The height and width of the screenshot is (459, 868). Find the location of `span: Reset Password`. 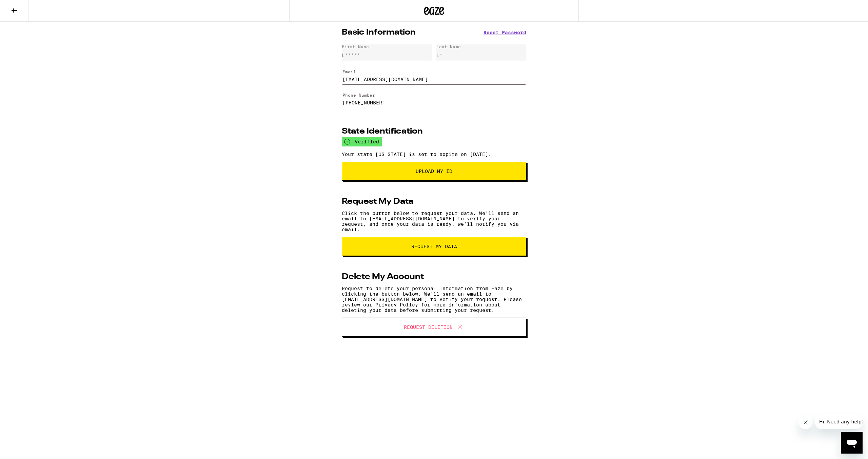

span: Reset Password is located at coordinates (505, 33).